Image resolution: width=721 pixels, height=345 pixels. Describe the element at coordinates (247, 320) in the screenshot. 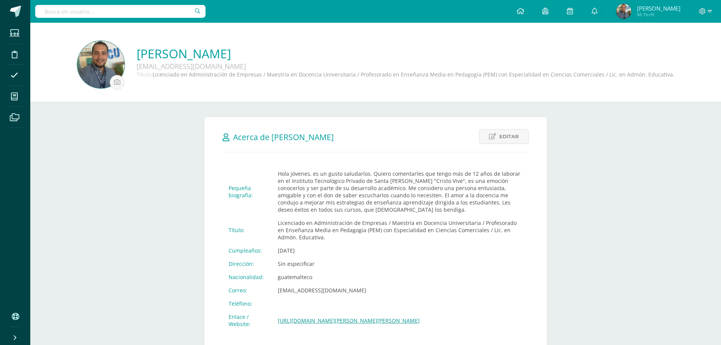

I see `td: Enlace / Website:` at that location.